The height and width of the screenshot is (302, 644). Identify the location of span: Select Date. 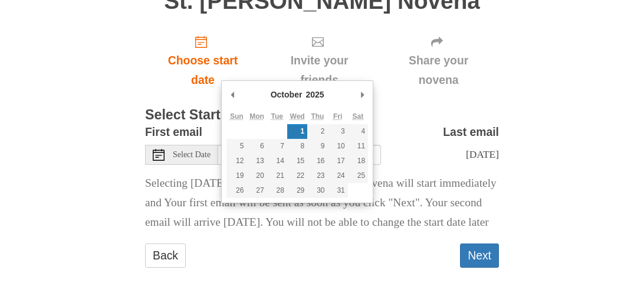
(192, 155).